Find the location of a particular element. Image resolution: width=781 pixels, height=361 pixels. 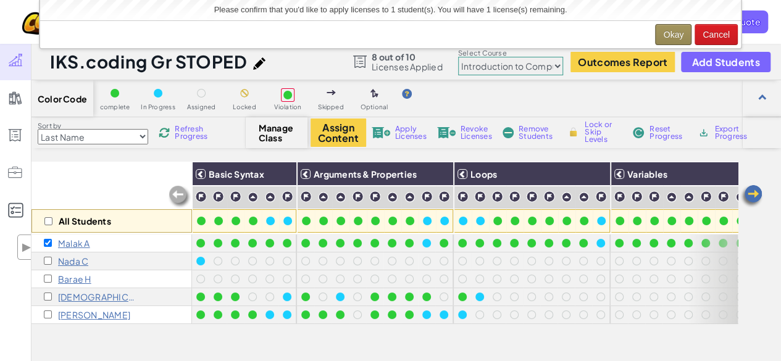

span: Please confirm that you'd like to apply licenses to 1 student(s). You will have 1 license(s) rema... is located at coordinates (391, 9).